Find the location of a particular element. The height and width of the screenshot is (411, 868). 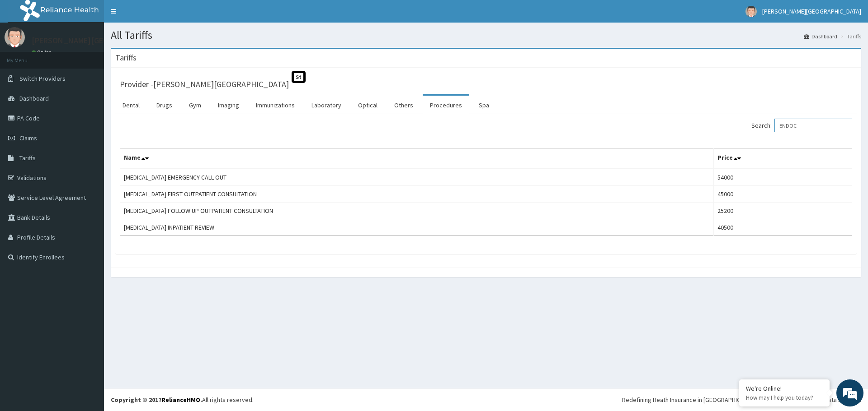

div: We're Online! is located at coordinates (784, 389).